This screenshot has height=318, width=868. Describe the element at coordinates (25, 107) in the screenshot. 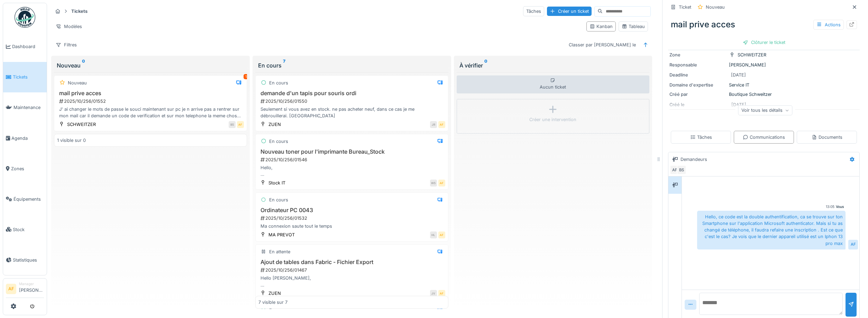

I see `a: Maintenance` at that location.